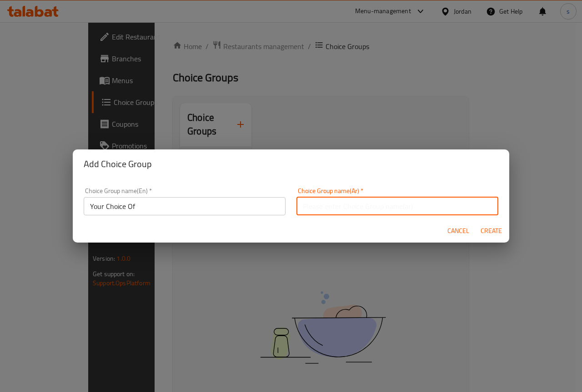 The height and width of the screenshot is (392, 582). What do you see at coordinates (397, 206) in the screenshot?
I see `input: Please enter Choice Group name(ar)` at bounding box center [397, 206].